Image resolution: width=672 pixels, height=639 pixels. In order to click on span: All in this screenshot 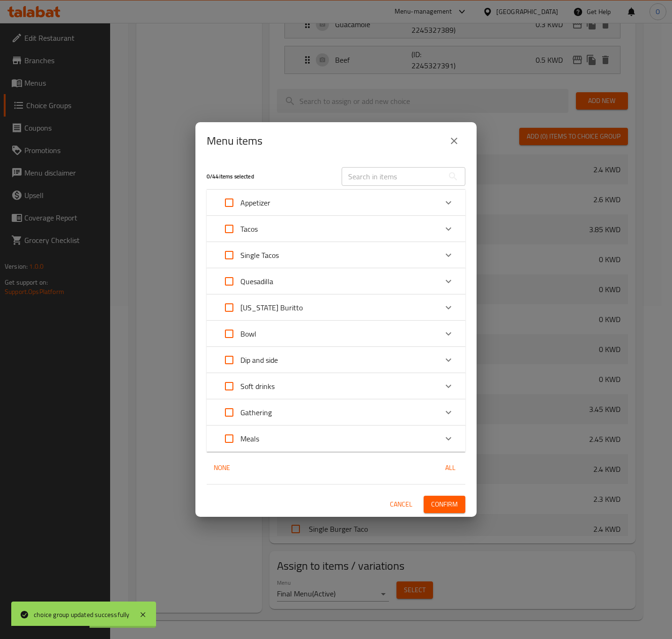, I will do `click(450, 468)`.